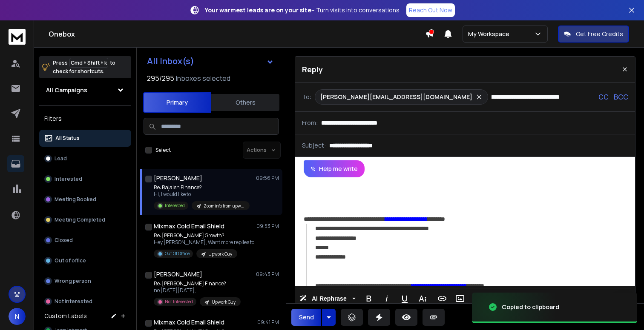 Image resolution: width=644 pixels, height=330 pixels. What do you see at coordinates (599, 34) in the screenshot?
I see `p: Get Free Credits` at bounding box center [599, 34].